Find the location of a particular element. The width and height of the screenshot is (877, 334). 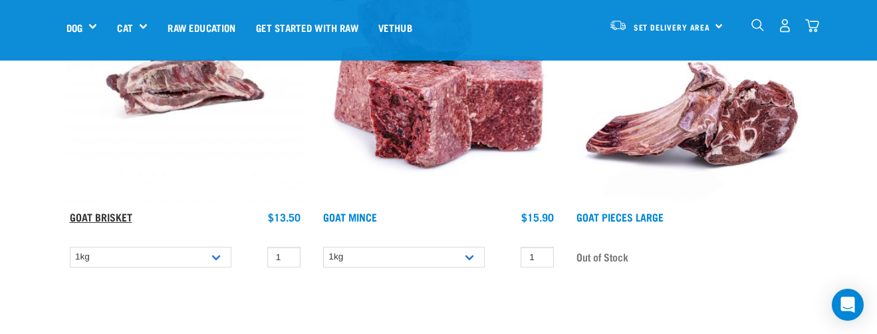

img: user.png is located at coordinates (785, 25).